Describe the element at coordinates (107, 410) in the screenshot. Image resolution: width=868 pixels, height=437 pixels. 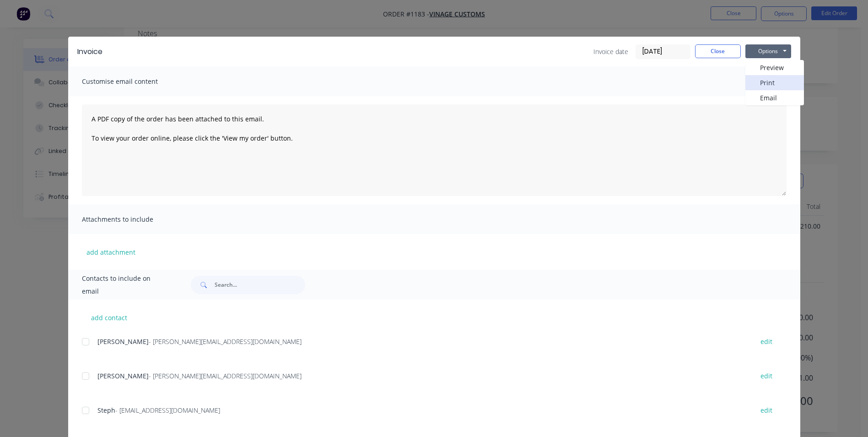
I see `span: Steph` at that location.